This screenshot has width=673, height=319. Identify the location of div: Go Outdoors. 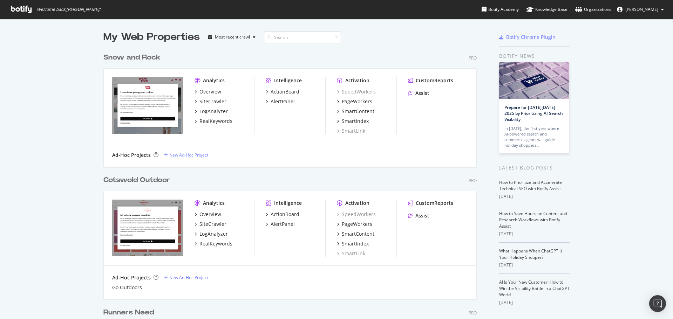
(127, 288).